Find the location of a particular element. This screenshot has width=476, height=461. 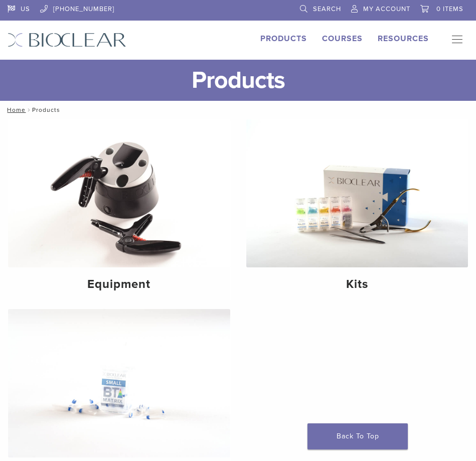

a: Courses is located at coordinates (342, 39).